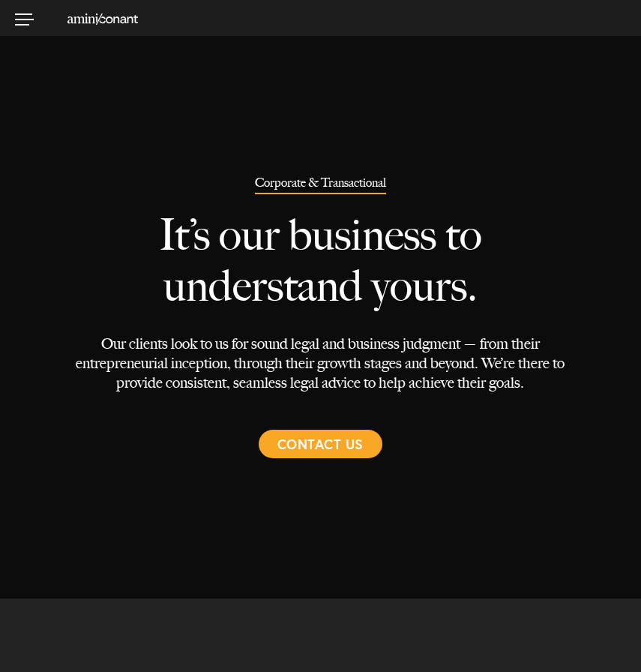 The width and height of the screenshot is (641, 672). Describe the element at coordinates (320, 444) in the screenshot. I see `a: Contact Us` at that location.